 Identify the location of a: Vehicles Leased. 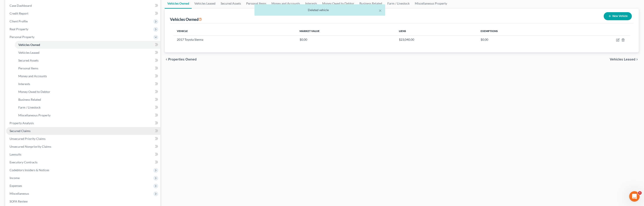
(88, 53).